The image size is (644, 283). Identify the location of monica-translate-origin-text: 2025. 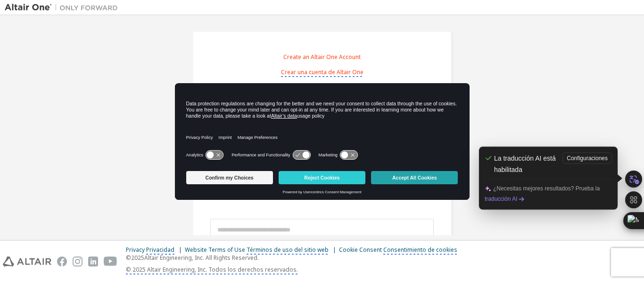
(138, 257).